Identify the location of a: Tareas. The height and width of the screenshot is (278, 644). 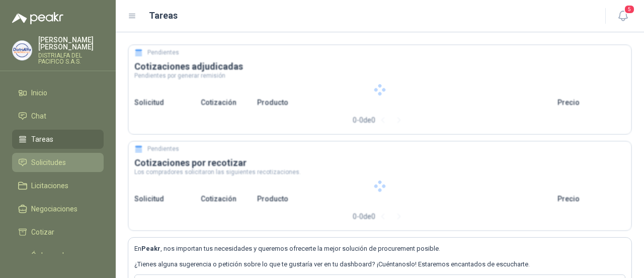
(58, 139).